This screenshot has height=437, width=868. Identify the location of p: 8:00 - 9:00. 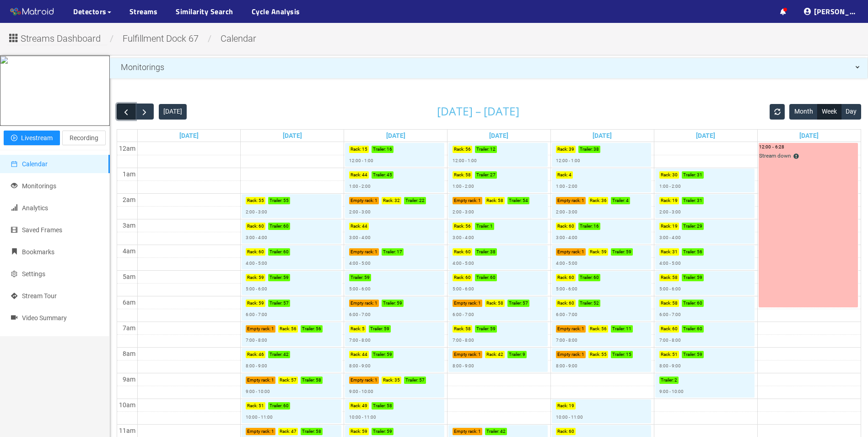
(463, 366).